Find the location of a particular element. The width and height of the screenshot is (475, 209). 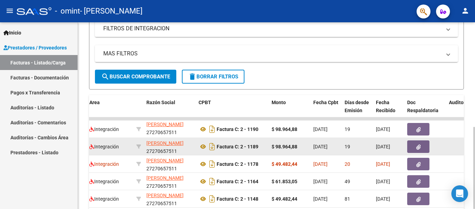

span: - omint is located at coordinates (67, 11).